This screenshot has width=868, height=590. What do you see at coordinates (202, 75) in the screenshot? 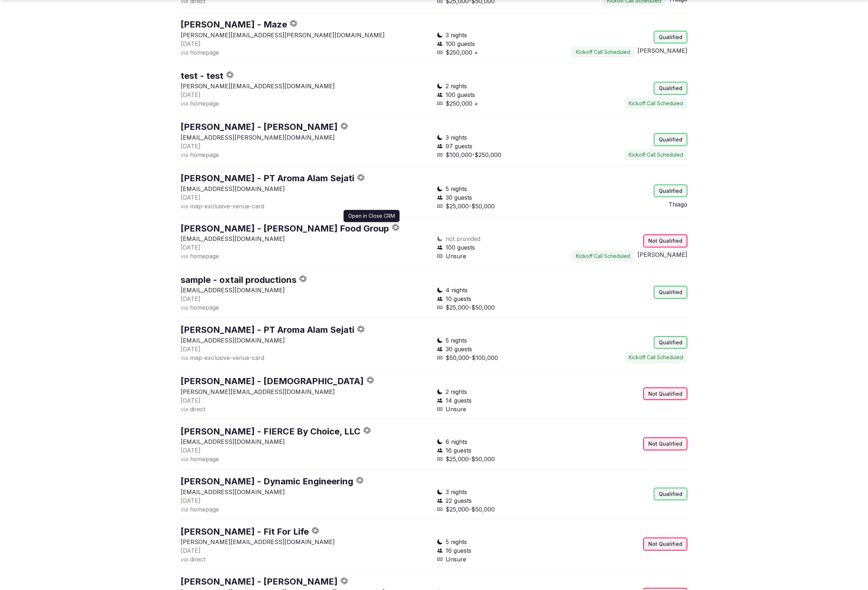
I see `a: test - test` at bounding box center [202, 75].